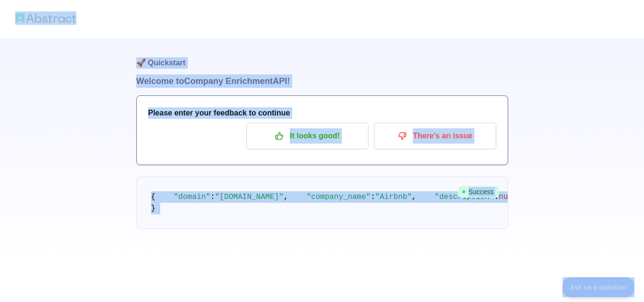 Image resolution: width=644 pixels, height=302 pixels. What do you see at coordinates (322, 113) in the screenshot?
I see `h3: Please enter your feedback to continue` at bounding box center [322, 113].